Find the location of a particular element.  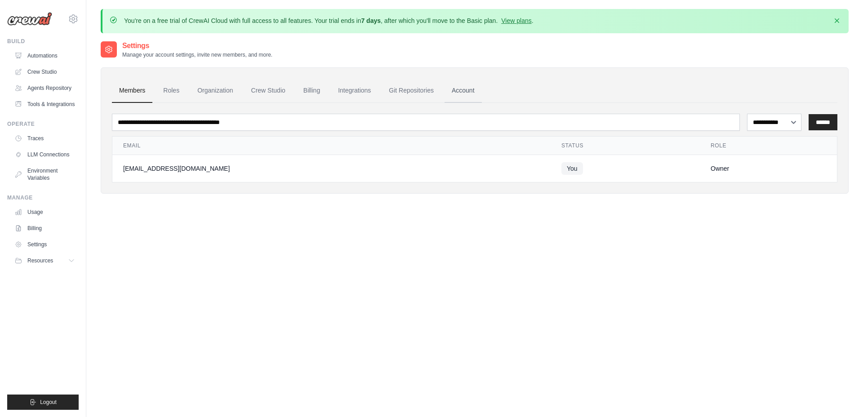

div: Manage is located at coordinates (43, 198).